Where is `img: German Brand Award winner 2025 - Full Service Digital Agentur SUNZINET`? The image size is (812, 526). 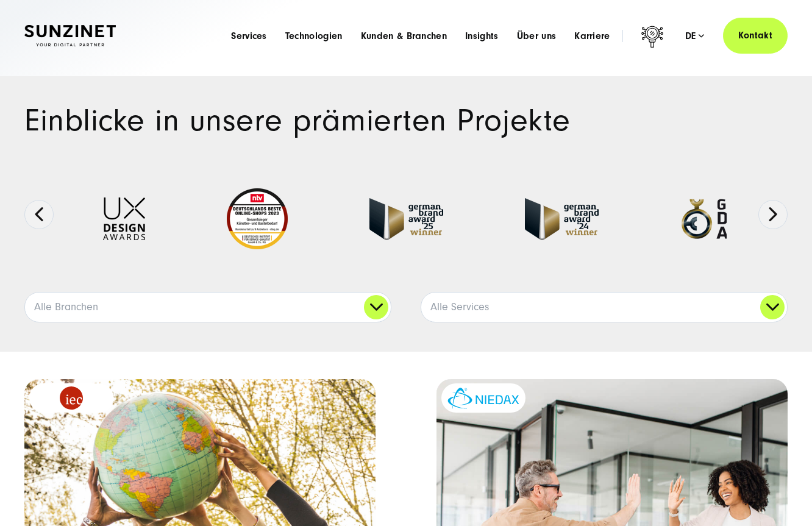 img: German Brand Award winner 2025 - Full Service Digital Agentur SUNZINET is located at coordinates (406, 219).